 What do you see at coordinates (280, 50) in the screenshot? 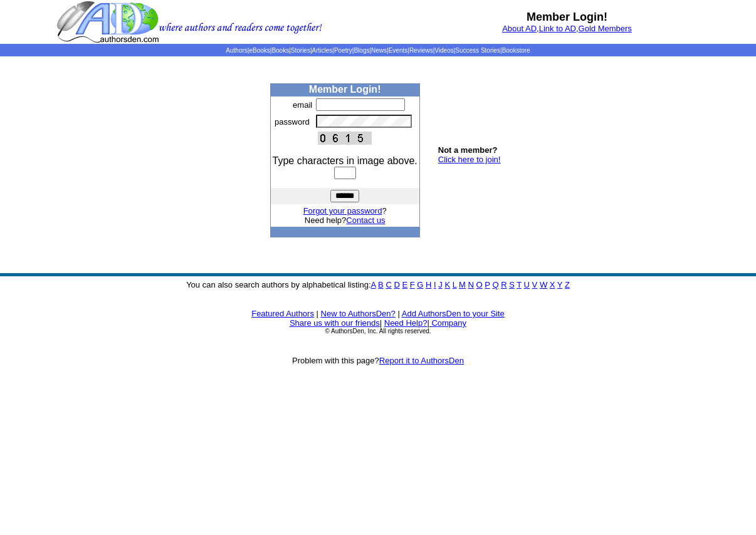
I see `a: Books` at bounding box center [280, 50].